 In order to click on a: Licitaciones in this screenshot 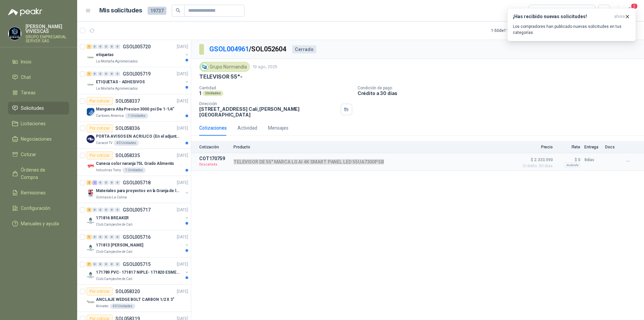, I will do `click(38, 124)`.